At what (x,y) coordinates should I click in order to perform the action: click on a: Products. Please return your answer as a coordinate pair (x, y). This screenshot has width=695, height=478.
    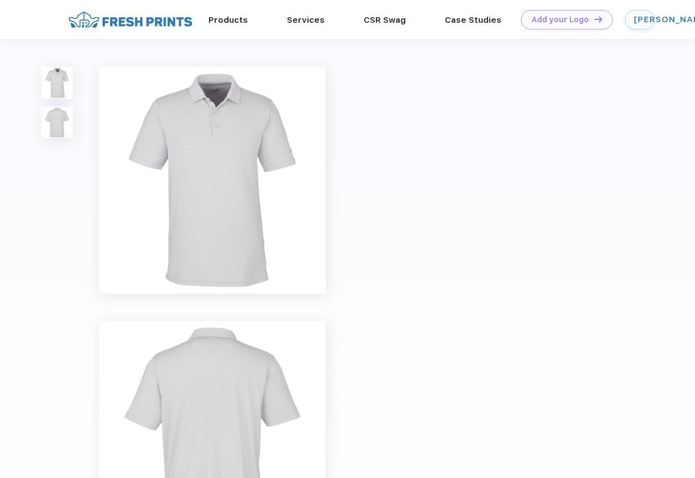
    Looking at the image, I should click on (228, 20).